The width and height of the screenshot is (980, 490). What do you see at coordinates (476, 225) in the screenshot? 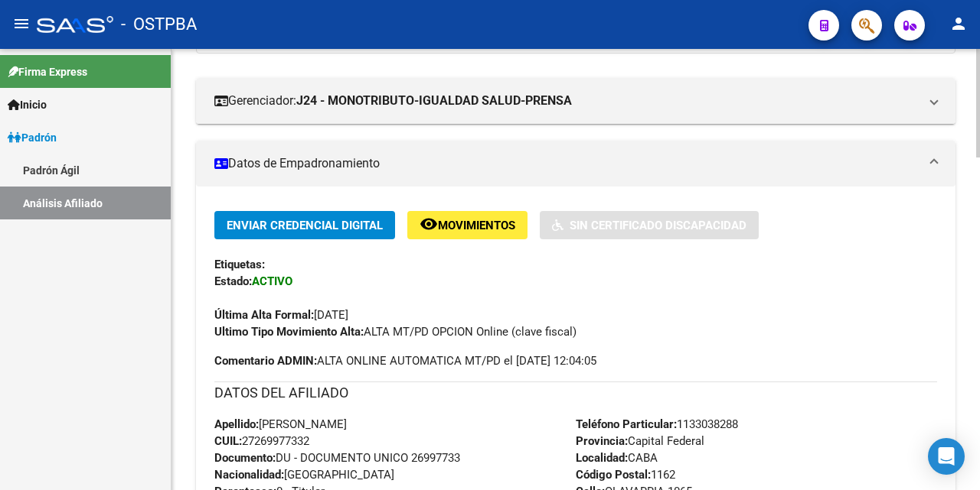
I see `span: Movimientos` at bounding box center [476, 225].